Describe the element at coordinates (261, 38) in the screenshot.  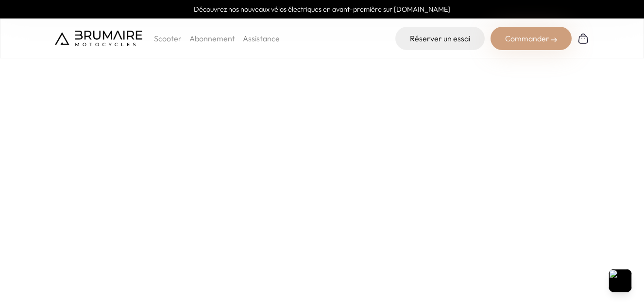
I see `a: Assistance` at that location.